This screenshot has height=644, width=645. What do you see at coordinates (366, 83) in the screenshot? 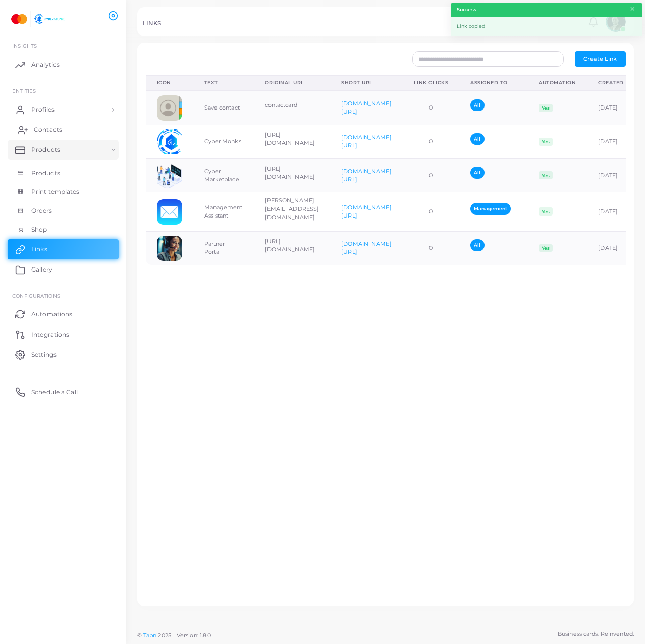
I see `div: Short URL` at bounding box center [366, 83].